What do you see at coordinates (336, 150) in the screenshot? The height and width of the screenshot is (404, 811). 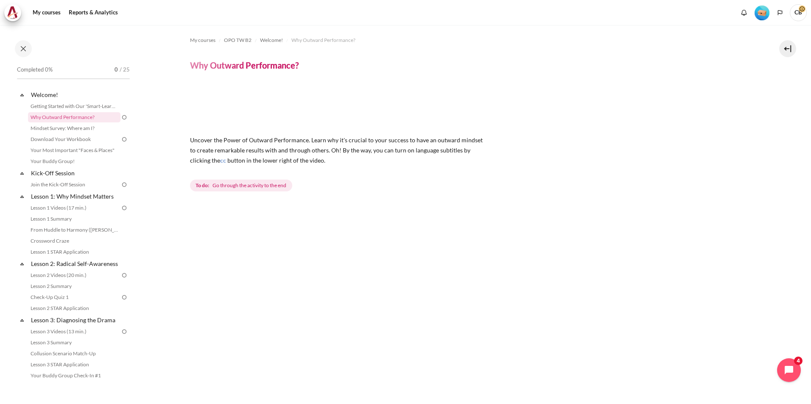 I see `span: Uncover the Power of Outward Performance. Learn why it's crucial to your success to have an outwa...` at bounding box center [336, 150].